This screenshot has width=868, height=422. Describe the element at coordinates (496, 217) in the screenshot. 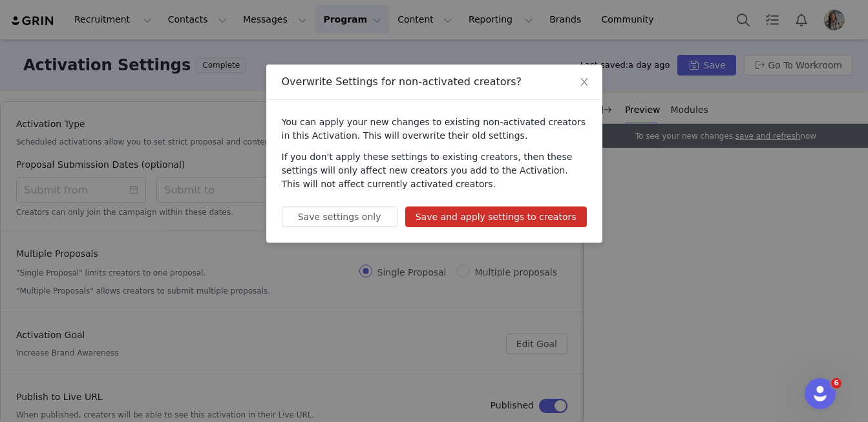

I see `button: Save and apply settings to creators` at that location.